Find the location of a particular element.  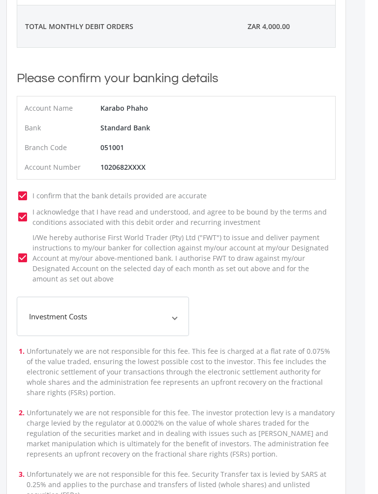

h3: Please confirm your banking details is located at coordinates (176, 78).